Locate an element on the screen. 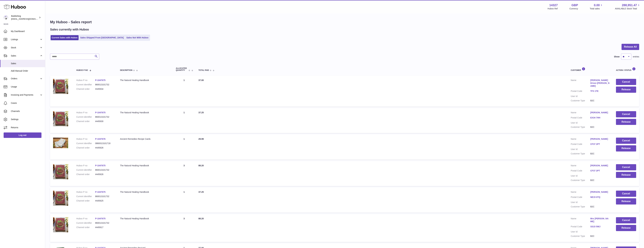  span: 88.20 is located at coordinates (201, 218).